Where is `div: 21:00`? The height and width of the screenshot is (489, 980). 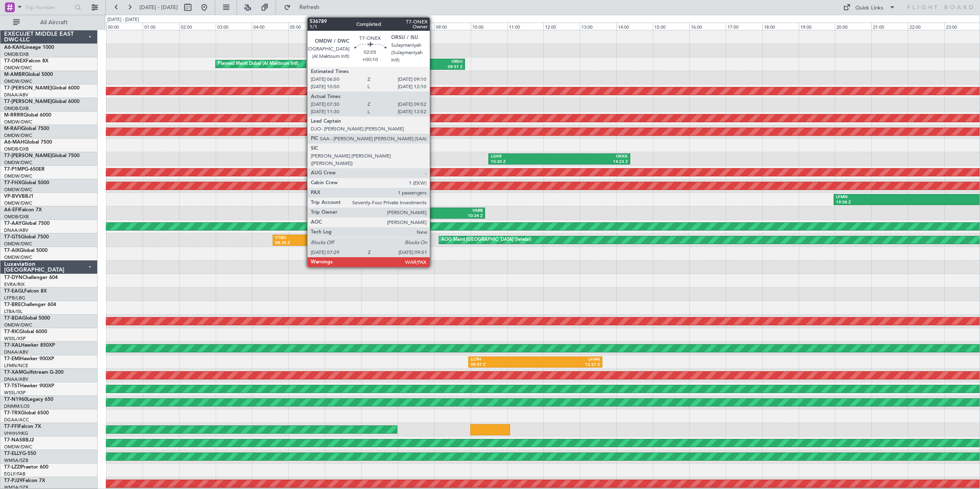
div: 21:00 is located at coordinates (889, 27).